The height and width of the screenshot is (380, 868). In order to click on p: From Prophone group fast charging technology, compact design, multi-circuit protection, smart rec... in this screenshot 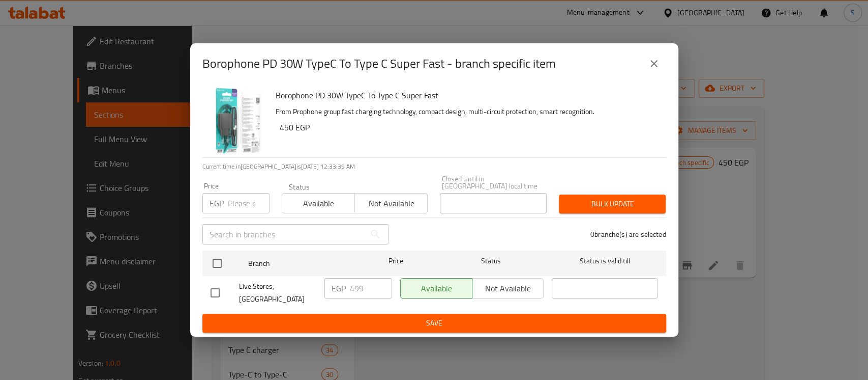, I will do `click(467, 112)`.